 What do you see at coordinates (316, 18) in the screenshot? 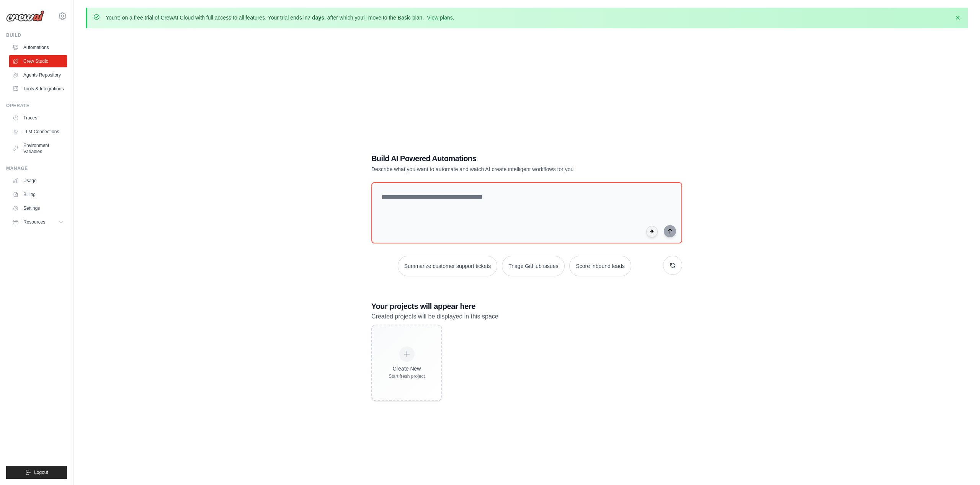
I see `strong: 7 days` at bounding box center [316, 18].